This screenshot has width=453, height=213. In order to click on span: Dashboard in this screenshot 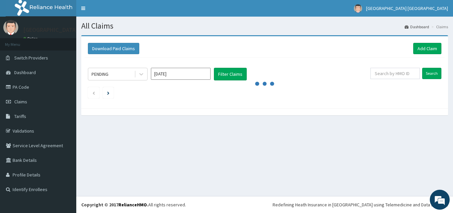, I will do `click(25, 72)`.